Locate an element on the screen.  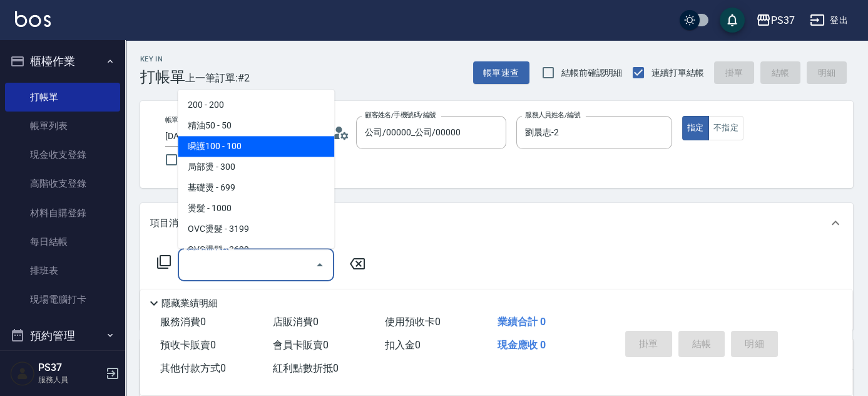
img: Person is located at coordinates (23, 373).